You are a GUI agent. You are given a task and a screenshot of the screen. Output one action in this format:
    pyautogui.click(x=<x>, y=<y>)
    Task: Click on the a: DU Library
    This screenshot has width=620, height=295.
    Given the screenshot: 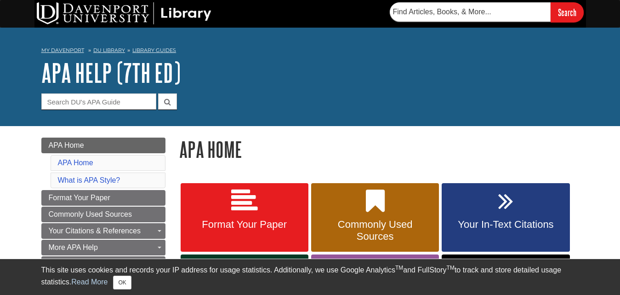 What is the action you would take?
    pyautogui.click(x=109, y=50)
    